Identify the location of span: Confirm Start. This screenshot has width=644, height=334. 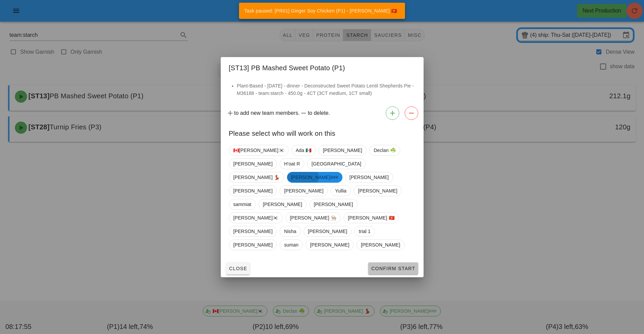
(393, 268).